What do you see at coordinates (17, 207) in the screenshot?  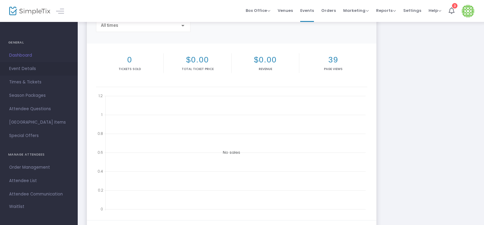 I see `span: Waitlist` at bounding box center [17, 207].